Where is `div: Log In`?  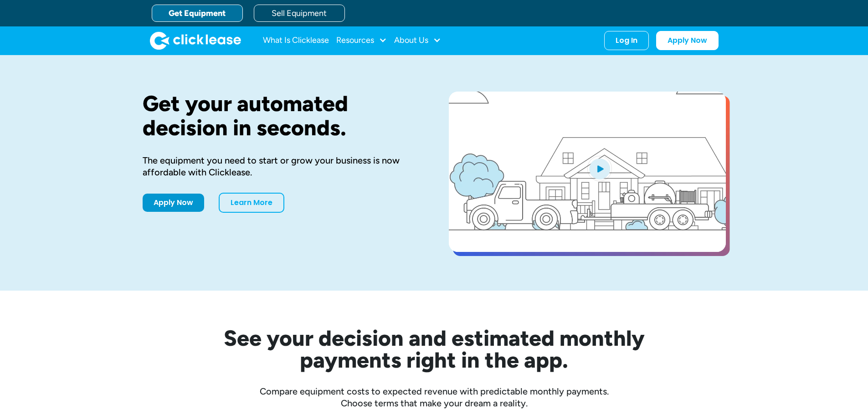
div: Log In is located at coordinates (627, 41).